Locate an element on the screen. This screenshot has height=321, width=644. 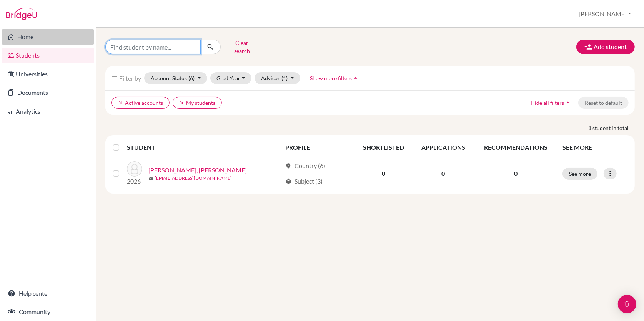
button: Reset to default is located at coordinates (604, 103).